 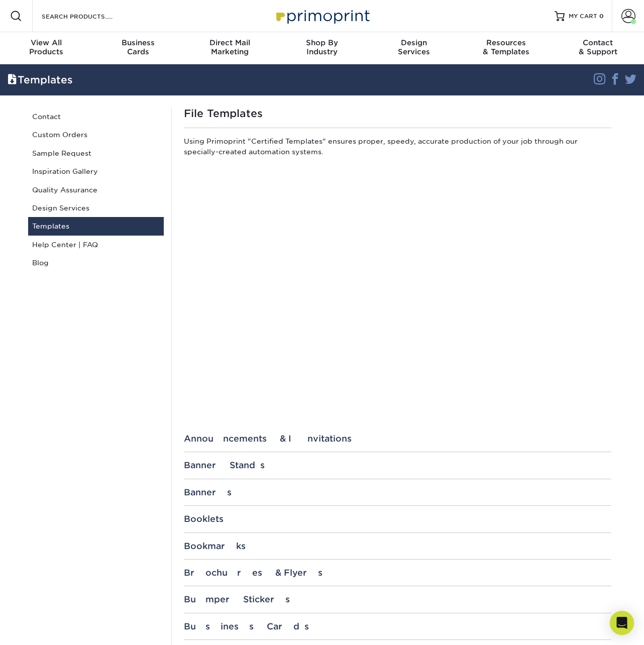 I want to click on a: Templates, so click(x=96, y=226).